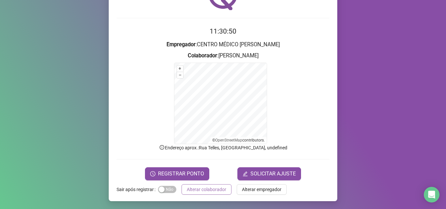 The width and height of the screenshot is (446, 209). I want to click on button: Alterar colaborador, so click(206, 190).